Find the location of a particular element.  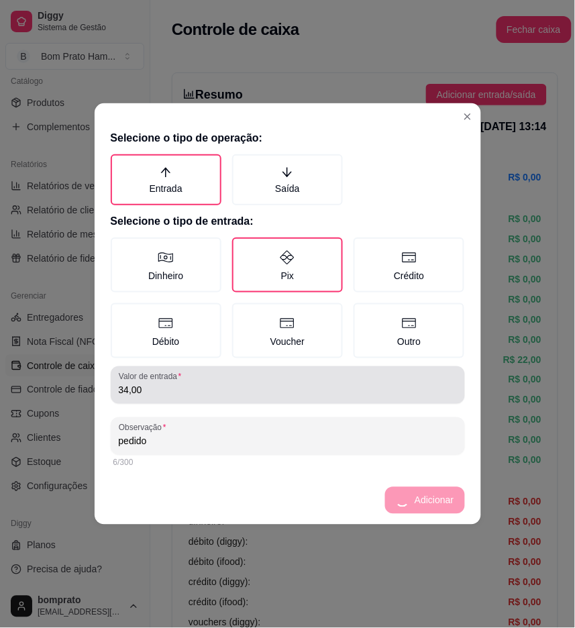

label: Pix is located at coordinates (287, 265).